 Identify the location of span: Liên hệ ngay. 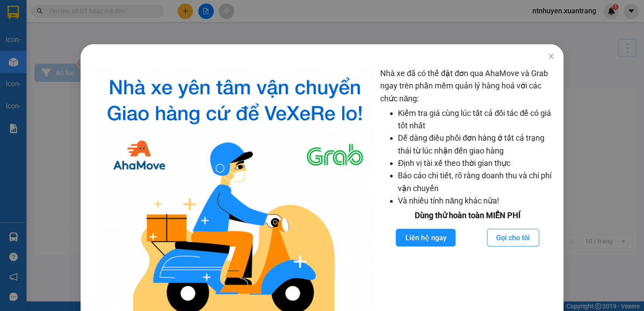
(425, 238).